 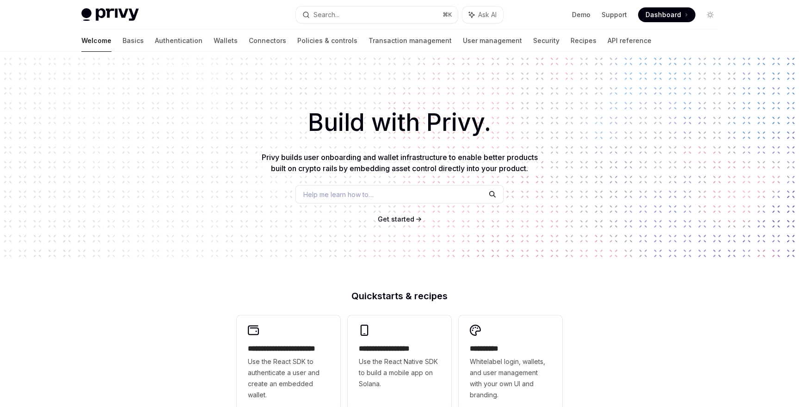 I want to click on button: Ask AI, so click(x=483, y=15).